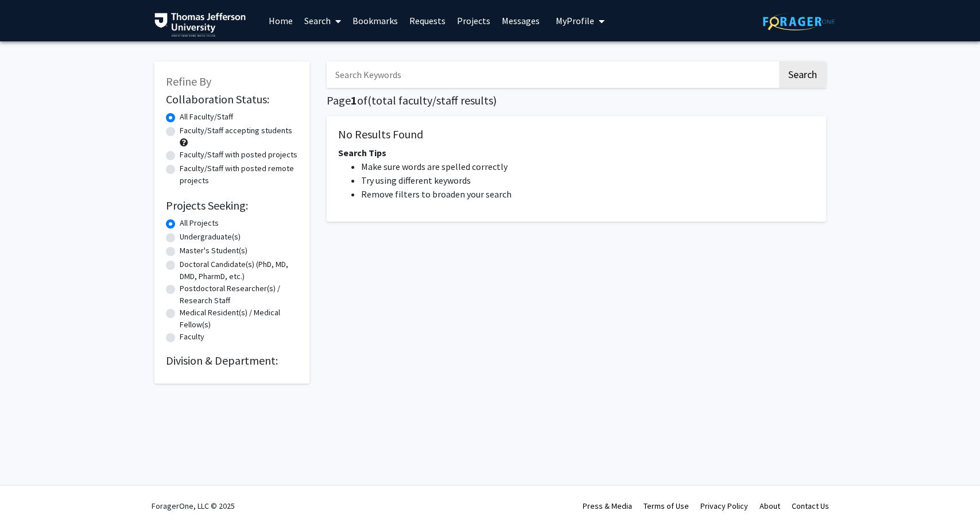 The height and width of the screenshot is (526, 980). What do you see at coordinates (810, 506) in the screenshot?
I see `a: Contact Us` at bounding box center [810, 506].